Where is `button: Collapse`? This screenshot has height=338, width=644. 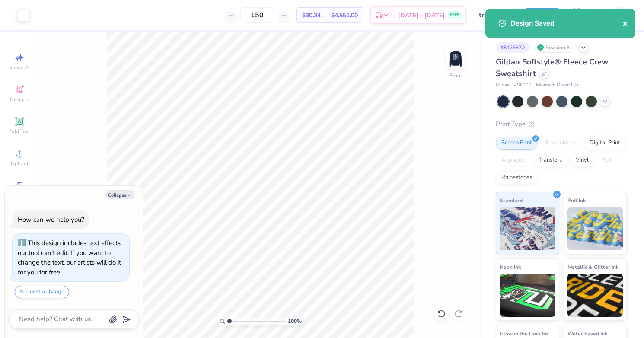
button: Collapse is located at coordinates (120, 194).